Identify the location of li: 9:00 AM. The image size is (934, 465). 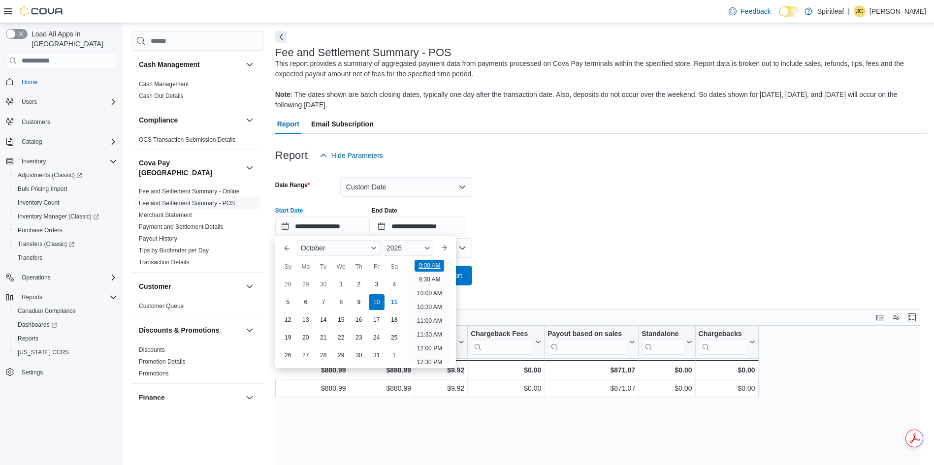
(429, 266).